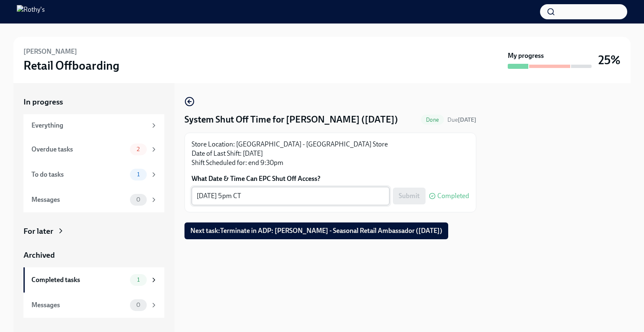 This screenshot has height=332, width=644. Describe the element at coordinates (462, 120) in the screenshot. I see `span: Due` at that location.